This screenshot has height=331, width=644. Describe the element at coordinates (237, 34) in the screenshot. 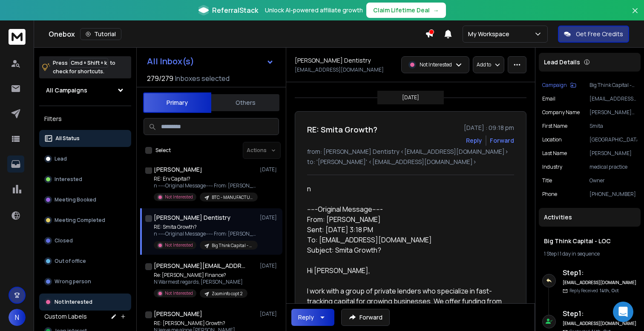

I see `div: Onebox` at that location.